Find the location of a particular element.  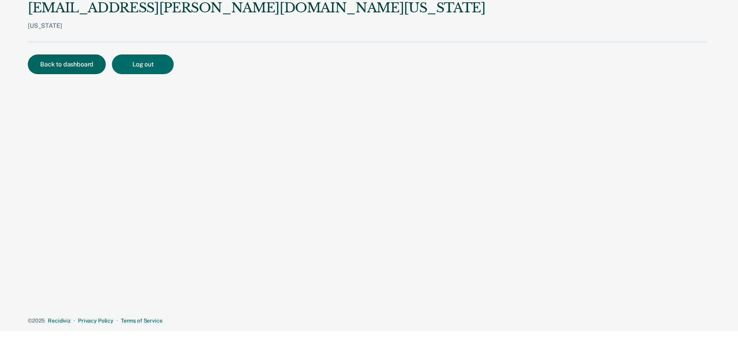

span: © 2025 is located at coordinates (36, 320).